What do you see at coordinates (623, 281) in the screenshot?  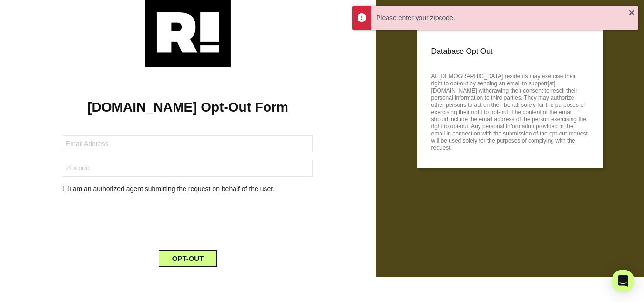 I see `div: Open Intercom Messenger` at bounding box center [623, 281].